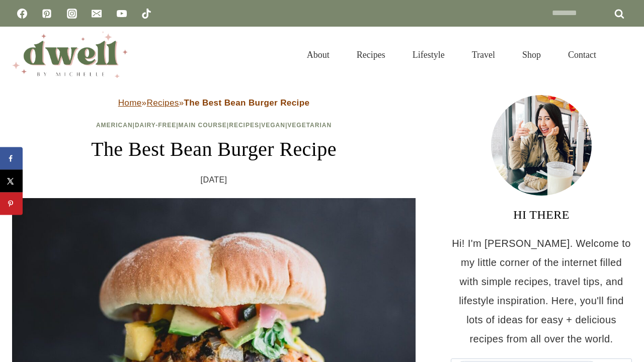 The image size is (644, 362). Describe the element at coordinates (309, 125) in the screenshot. I see `a: Vegetarian` at that location.